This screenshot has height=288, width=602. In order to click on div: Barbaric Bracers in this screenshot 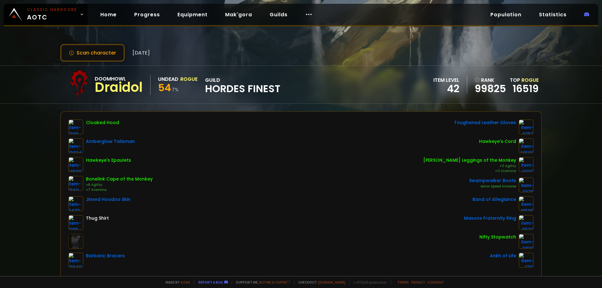, I will do `click(105, 256)`.